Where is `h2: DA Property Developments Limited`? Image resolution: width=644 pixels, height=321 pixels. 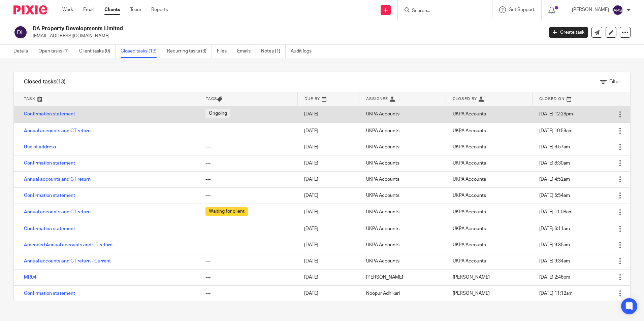 h2: DA Property Developments Limited is located at coordinates (235, 28).